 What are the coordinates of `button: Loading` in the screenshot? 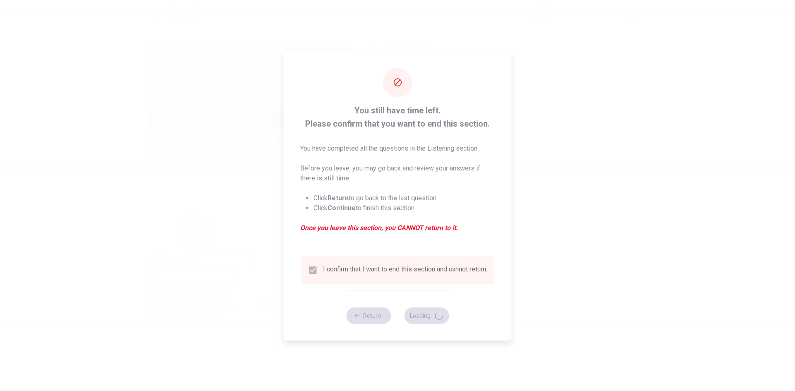 It's located at (427, 316).